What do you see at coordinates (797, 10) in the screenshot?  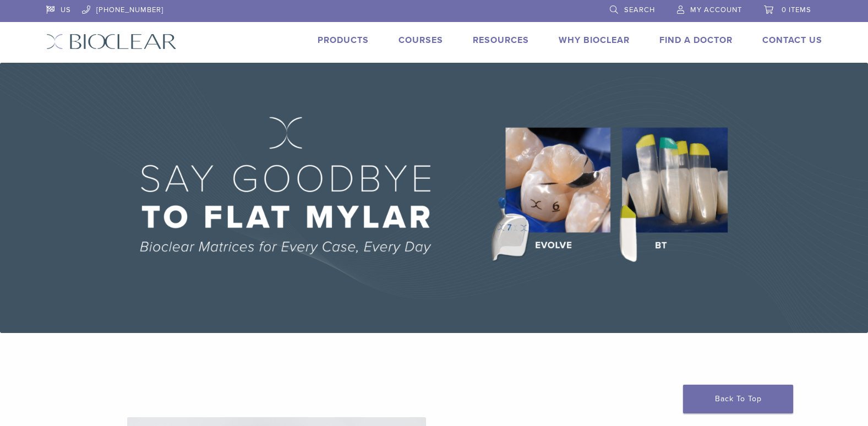 I see `span: 0 items` at bounding box center [797, 10].